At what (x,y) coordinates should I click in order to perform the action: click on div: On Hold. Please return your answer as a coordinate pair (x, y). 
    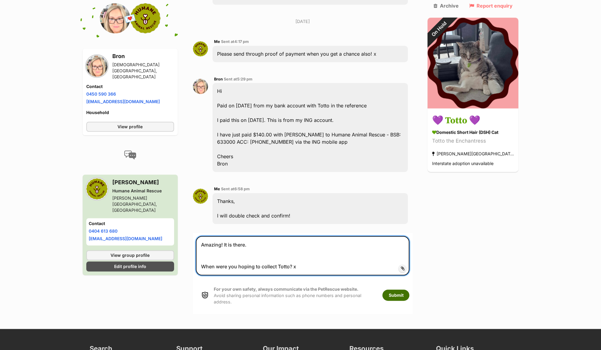
    Looking at the image, I should click on (439, 29).